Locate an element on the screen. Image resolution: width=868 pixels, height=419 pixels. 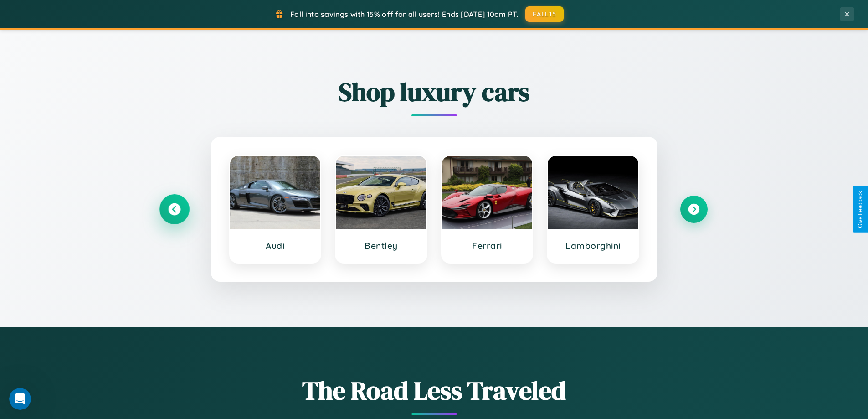
button: FALL15 is located at coordinates (545, 15).